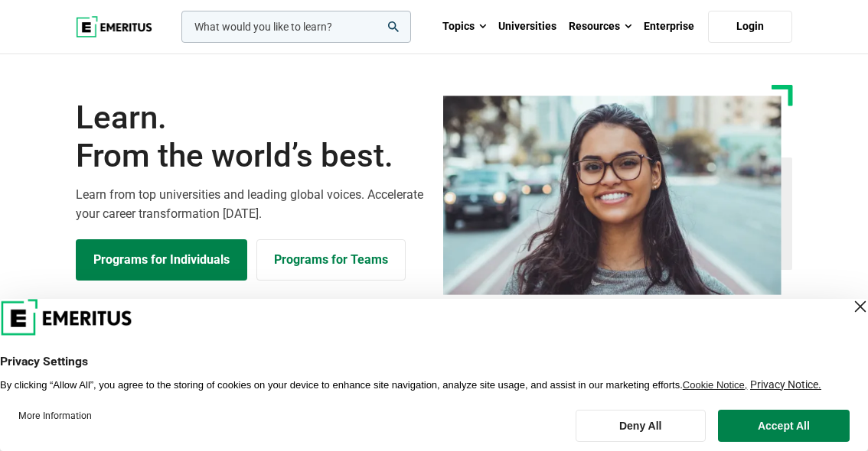 The image size is (868, 451). I want to click on a: Explore for Business, so click(330, 260).